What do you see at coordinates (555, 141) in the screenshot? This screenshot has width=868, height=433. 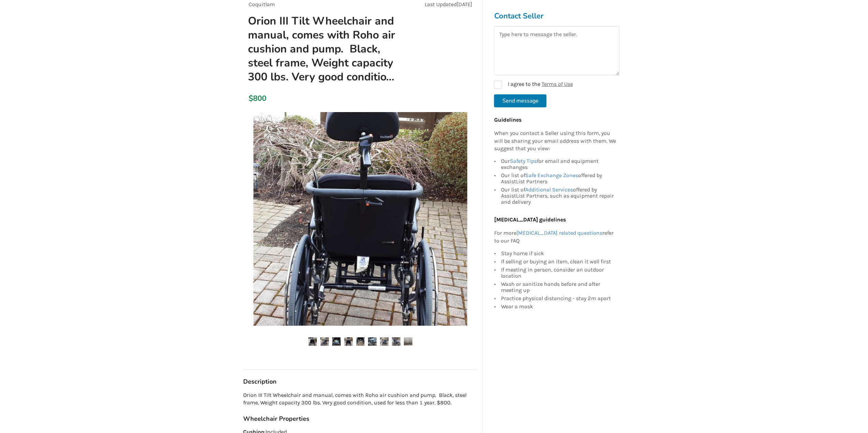 I see `p: When you contact a Seller using this form, you will be sharing your email address with them. We s...` at bounding box center [555, 141].